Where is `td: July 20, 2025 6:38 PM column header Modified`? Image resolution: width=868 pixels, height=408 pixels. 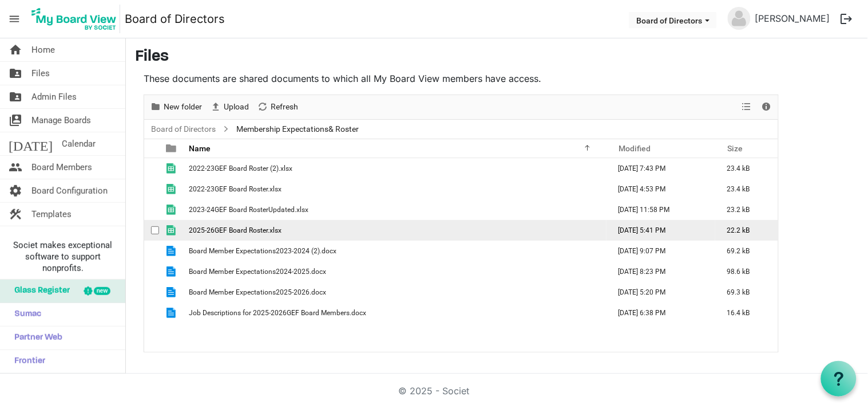 td: July 20, 2025 6:38 PM column header Modified is located at coordinates (661, 313).